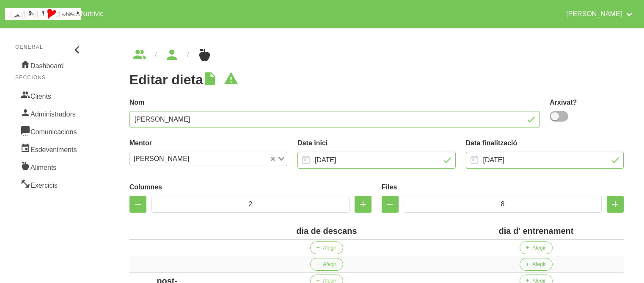 The image size is (644, 283). Describe the element at coordinates (376, 143) in the screenshot. I see `label: Data inici` at that location.